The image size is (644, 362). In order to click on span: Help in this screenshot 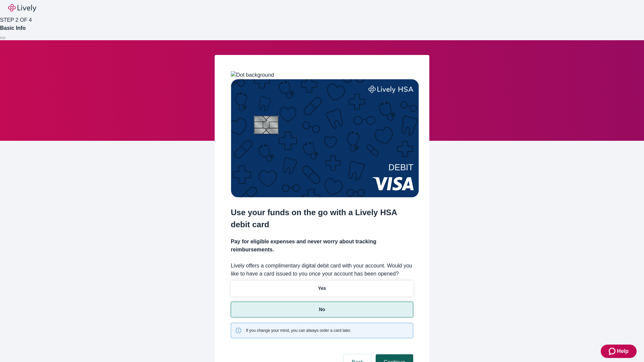, I will do `click(622, 352)`.